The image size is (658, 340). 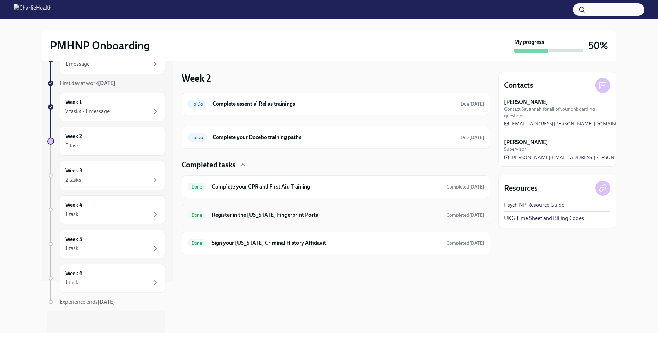 What do you see at coordinates (73, 102) in the screenshot?
I see `h6: Week 1` at bounding box center [73, 102].